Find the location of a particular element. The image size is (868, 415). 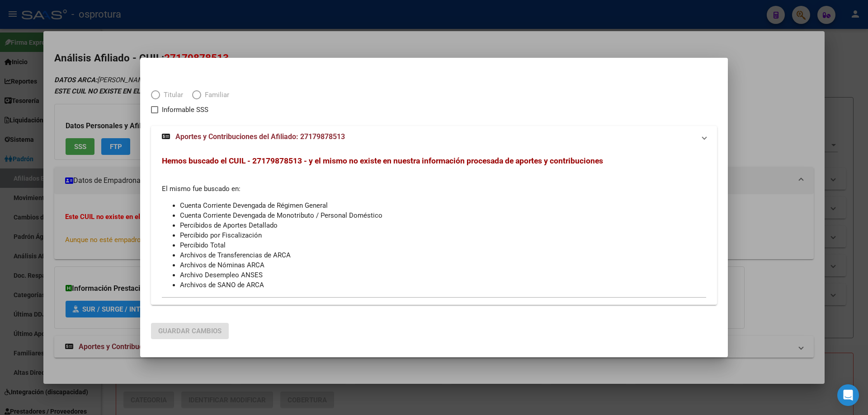

span: Aportes y Contribuciones del Afiliado: 27179878513 is located at coordinates (260, 137).